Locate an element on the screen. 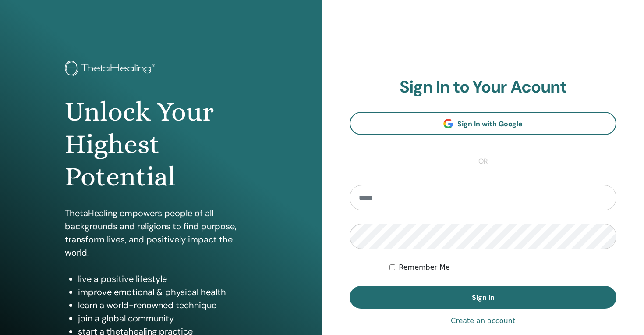  span: Sign In with Google is located at coordinates (490, 124).